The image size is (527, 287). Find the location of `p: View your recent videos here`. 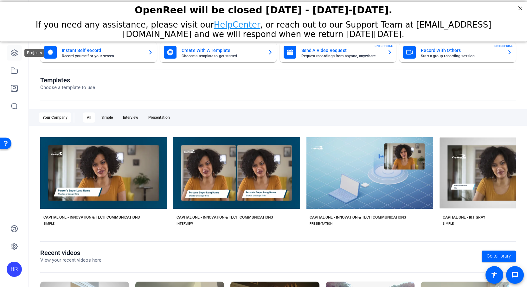

p: View your recent videos here is located at coordinates (71, 260).